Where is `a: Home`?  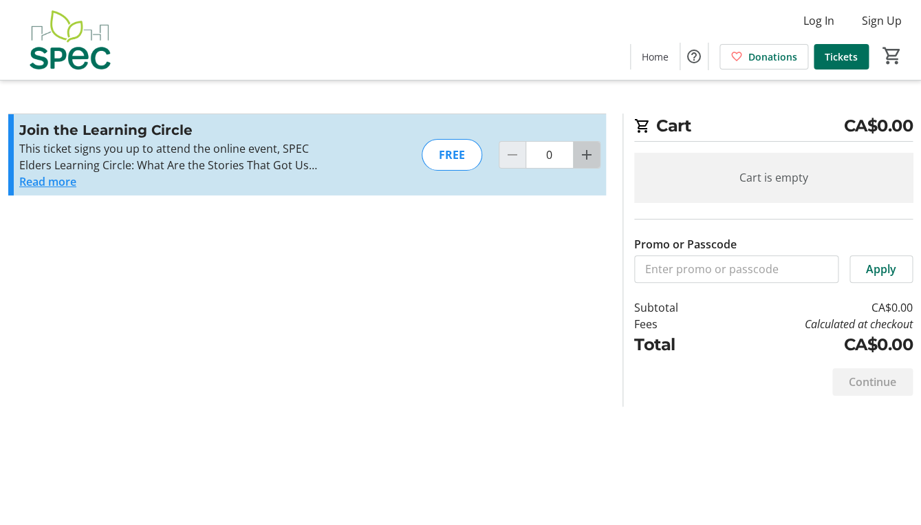 a: Home is located at coordinates (655, 56).